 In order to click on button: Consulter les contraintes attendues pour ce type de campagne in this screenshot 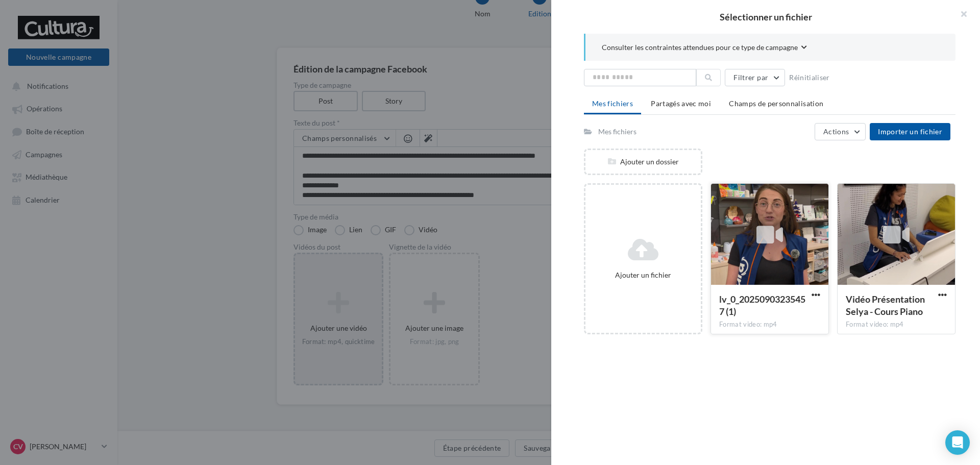, I will do `click(704, 48)`.